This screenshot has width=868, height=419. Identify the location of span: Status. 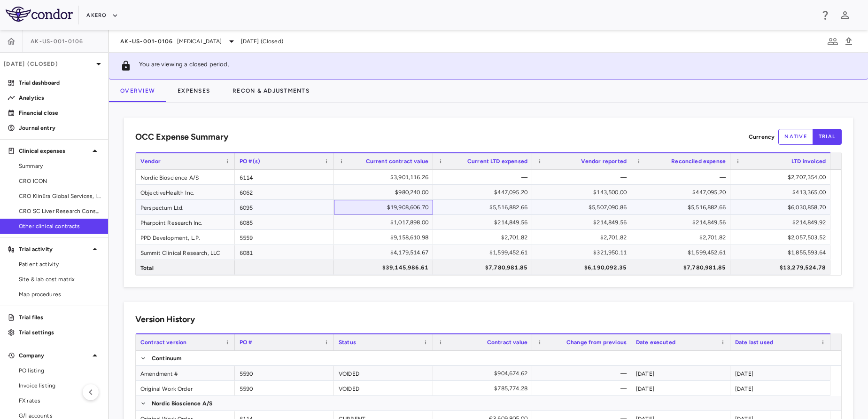
(347, 342).